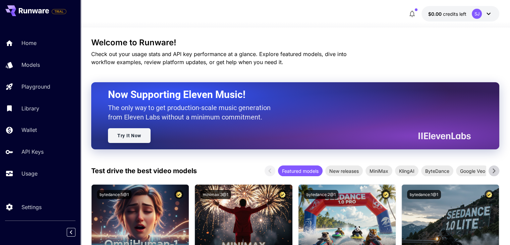 Image resolution: width=510 pixels, height=245 pixels. I want to click on span: credits left, so click(455, 14).